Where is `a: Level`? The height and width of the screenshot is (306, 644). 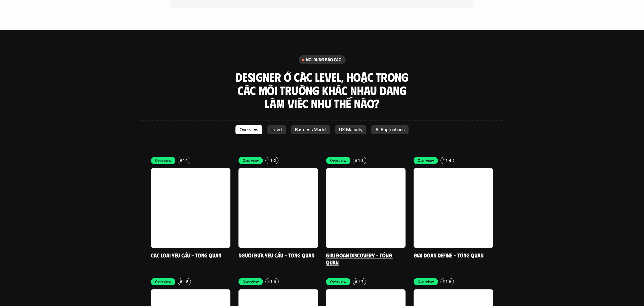 a: Level is located at coordinates (277, 130).